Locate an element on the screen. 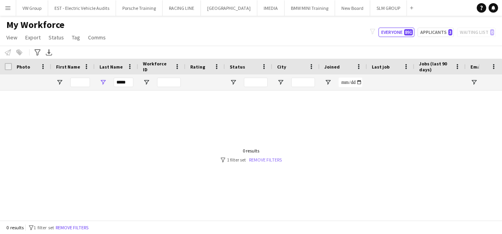 The width and height of the screenshot is (502, 234). span: Tag is located at coordinates (76, 37).